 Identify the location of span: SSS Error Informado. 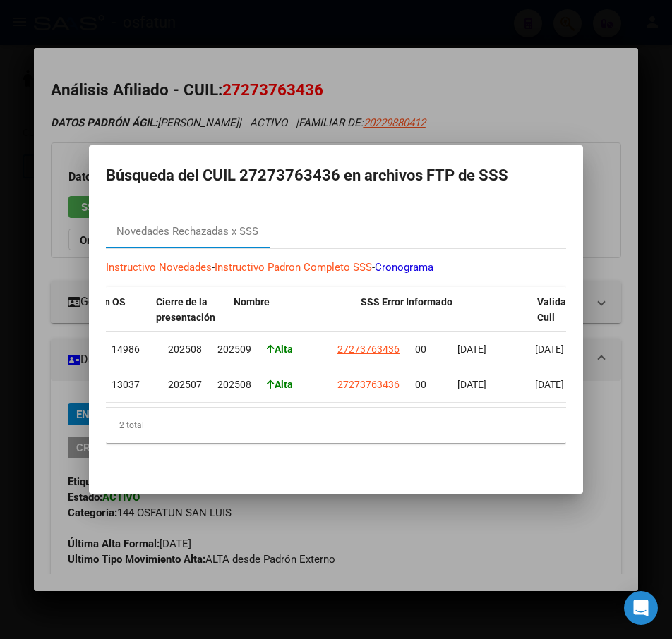
(407, 302).